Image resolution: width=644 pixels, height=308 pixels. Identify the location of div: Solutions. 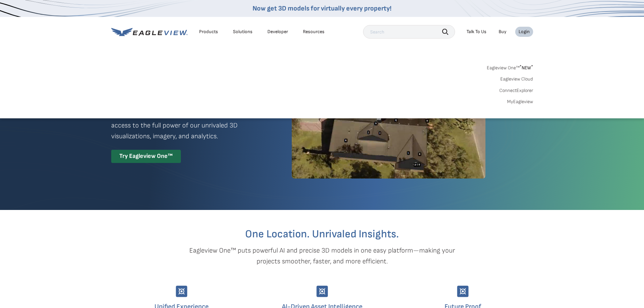
(242, 32).